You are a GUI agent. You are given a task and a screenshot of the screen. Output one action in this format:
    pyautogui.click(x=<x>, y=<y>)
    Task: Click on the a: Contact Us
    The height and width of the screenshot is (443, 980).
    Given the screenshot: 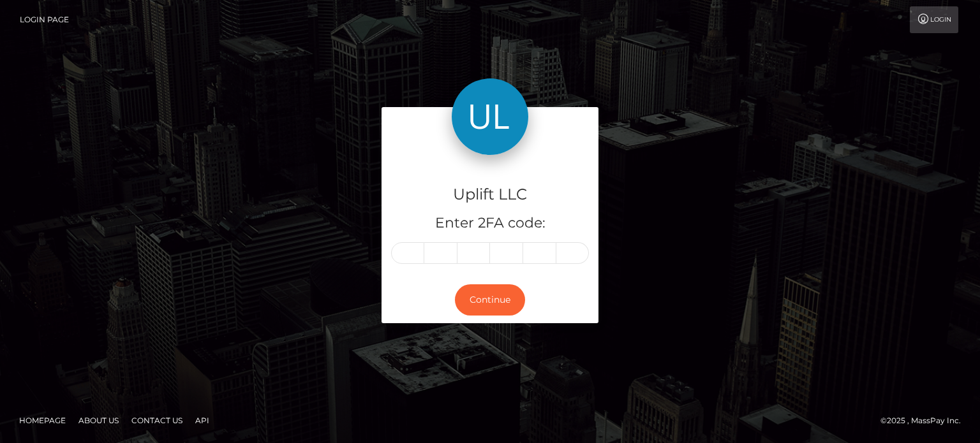 What is the action you would take?
    pyautogui.click(x=157, y=420)
    